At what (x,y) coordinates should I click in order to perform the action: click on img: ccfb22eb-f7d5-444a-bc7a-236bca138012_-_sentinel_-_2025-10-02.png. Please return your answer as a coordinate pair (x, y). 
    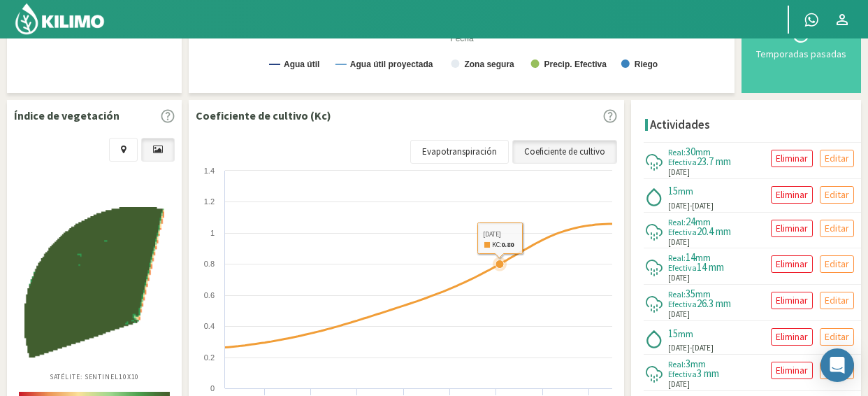
    Looking at the image, I should click on (94, 282).